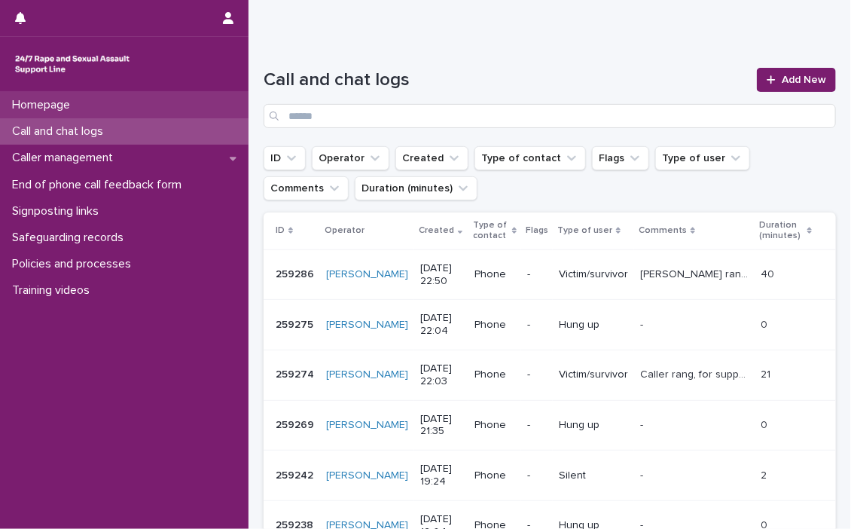 The width and height of the screenshot is (851, 529). I want to click on p: Silent, so click(593, 475).